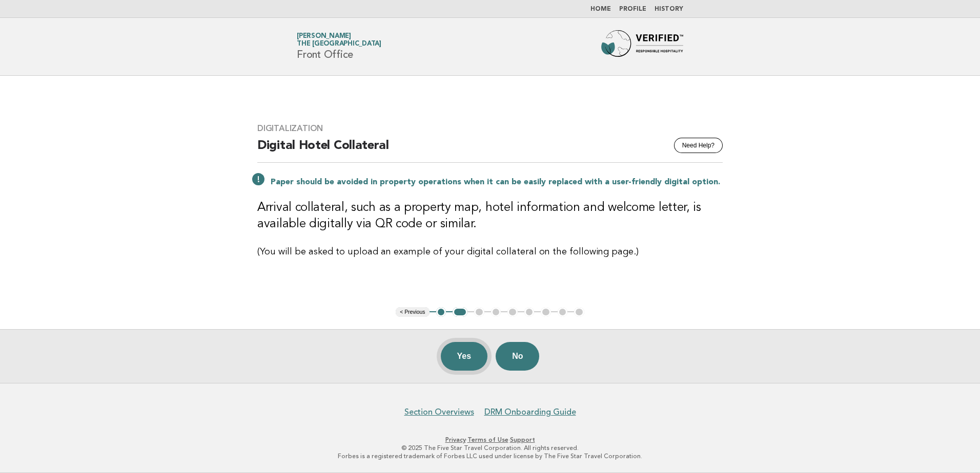 The width and height of the screenshot is (980, 473). Describe the element at coordinates (490, 449) in the screenshot. I see `p: © 2025 The Five Star Travel Corporation. All rights reserved.` at that location.